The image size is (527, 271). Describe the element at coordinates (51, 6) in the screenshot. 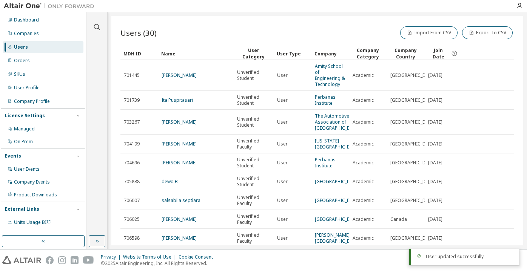

I see `img: Altair One` at that location.